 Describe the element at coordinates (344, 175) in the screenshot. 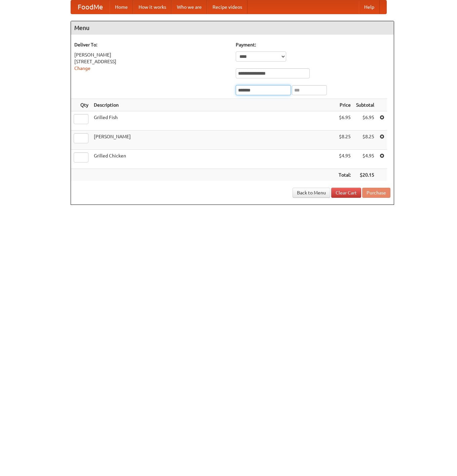

I see `th: Total:` at that location.